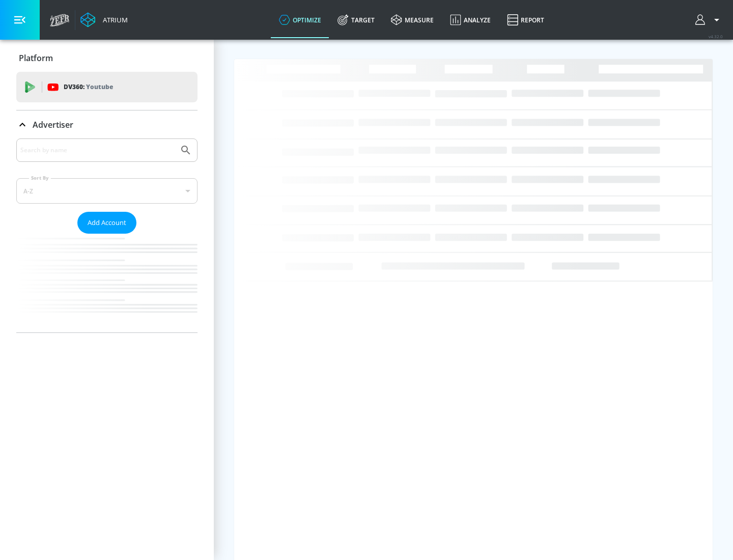  I want to click on p: Youtube, so click(99, 87).